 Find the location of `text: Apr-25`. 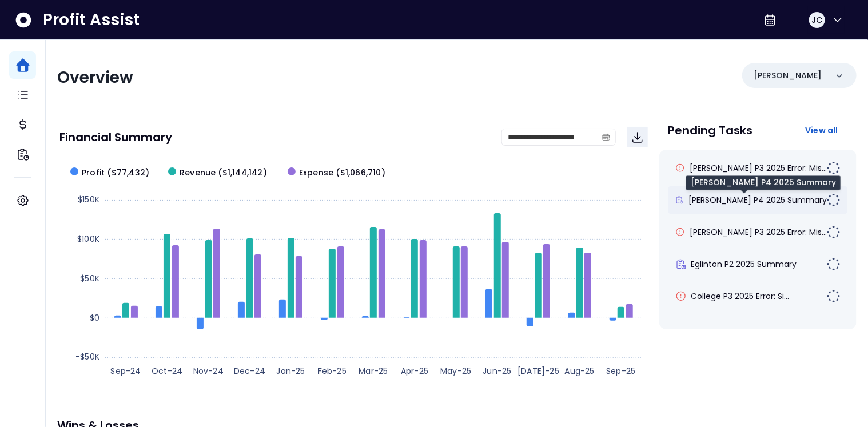

text: Apr-25 is located at coordinates (415, 371).